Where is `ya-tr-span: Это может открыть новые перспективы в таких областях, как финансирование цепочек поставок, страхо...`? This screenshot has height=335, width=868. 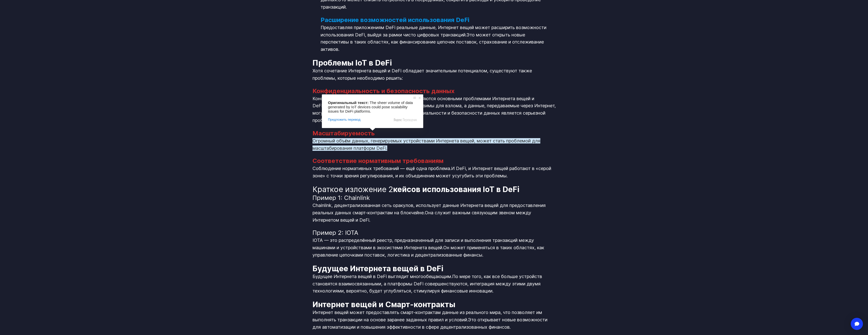
ya-tr-span: Это может открыть новые перспективы в таких областях, как финансирование цепочек поставок, страхо... is located at coordinates (432, 42).